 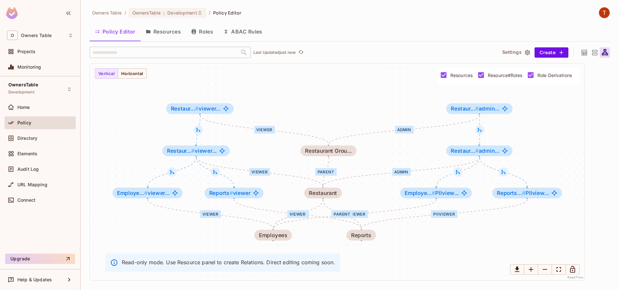 What do you see at coordinates (196, 151) in the screenshot?
I see `div: Restaurant#viewer` at bounding box center [196, 151].